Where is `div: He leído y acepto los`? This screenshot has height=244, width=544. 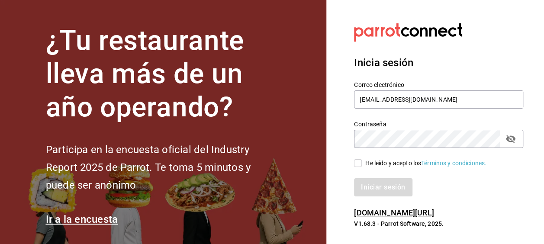
div: He leído y acepto los is located at coordinates (426, 163).